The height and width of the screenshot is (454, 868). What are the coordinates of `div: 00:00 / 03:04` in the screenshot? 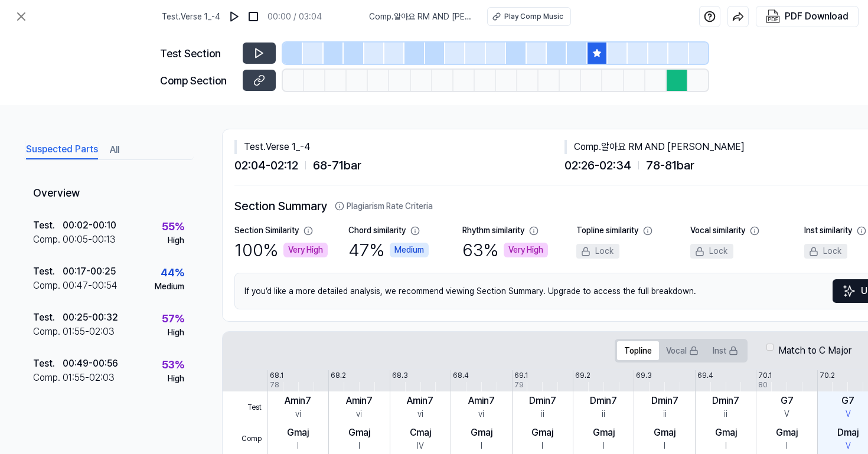 It's located at (294, 17).